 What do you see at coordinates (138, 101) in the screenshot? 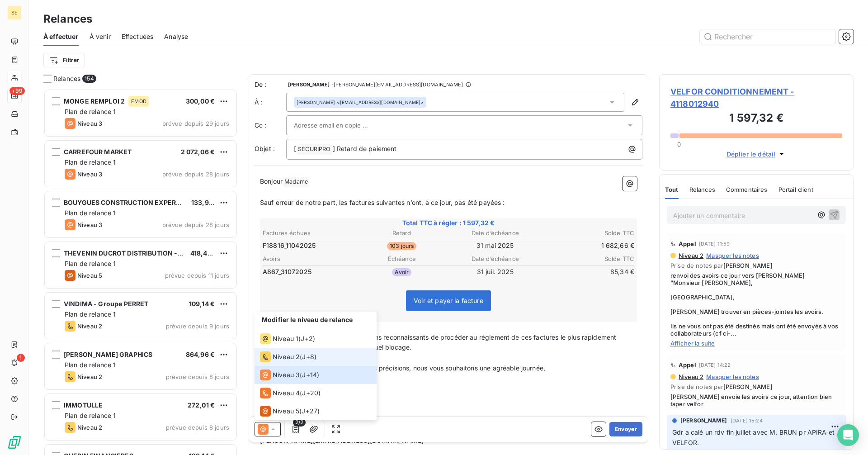
I see `span: FMOD` at bounding box center [138, 101].